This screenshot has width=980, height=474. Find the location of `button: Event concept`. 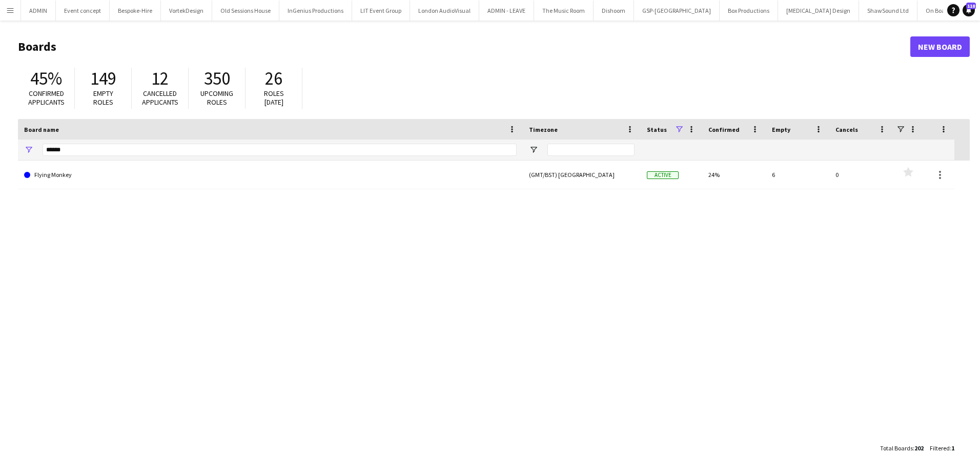

button: Event concept is located at coordinates (83, 10).